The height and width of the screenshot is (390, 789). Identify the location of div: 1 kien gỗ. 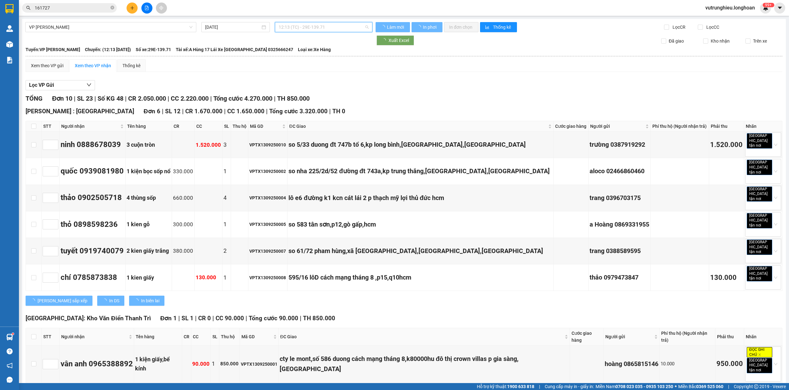
(149, 224).